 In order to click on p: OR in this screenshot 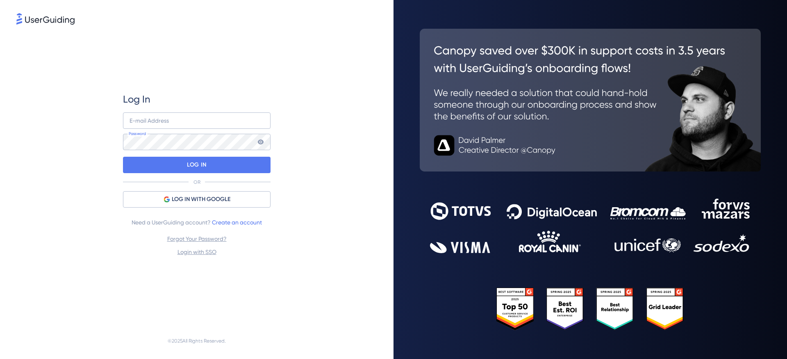, I will do `click(197, 182)`.